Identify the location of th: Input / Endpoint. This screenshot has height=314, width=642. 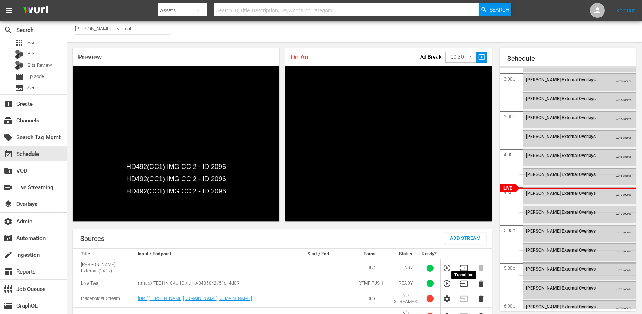
(211, 254).